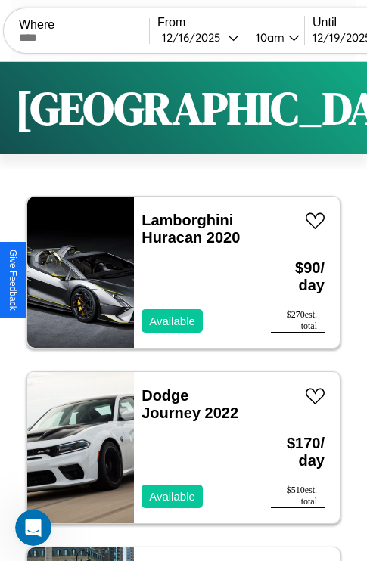 Image resolution: width=367 pixels, height=561 pixels. I want to click on h3: $ 90 / day, so click(297, 277).